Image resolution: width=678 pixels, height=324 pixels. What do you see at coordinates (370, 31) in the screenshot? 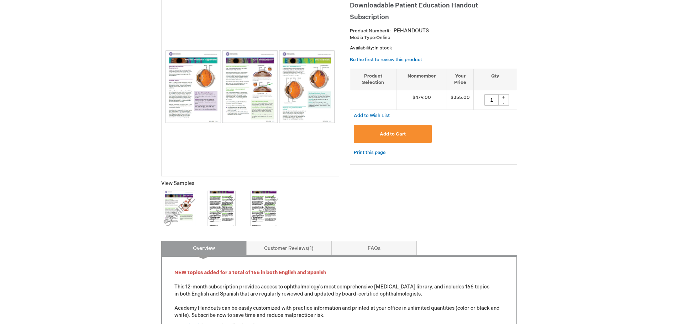
I see `strong: Product Number` at bounding box center [370, 31].